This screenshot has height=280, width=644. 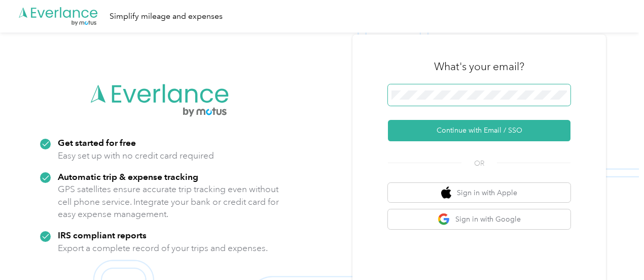 I want to click on p: GPS satellites ensure accurate trip tracking even without cell phone service. Integrate your bank..., so click(x=168, y=202).